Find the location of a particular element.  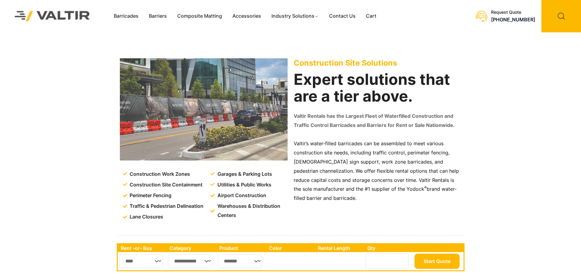

span: Construction Work Zones is located at coordinates (159, 174).